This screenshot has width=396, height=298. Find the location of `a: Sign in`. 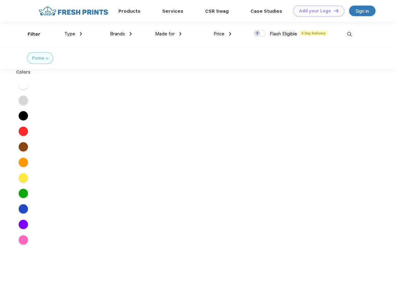

a: Sign in is located at coordinates (362, 11).